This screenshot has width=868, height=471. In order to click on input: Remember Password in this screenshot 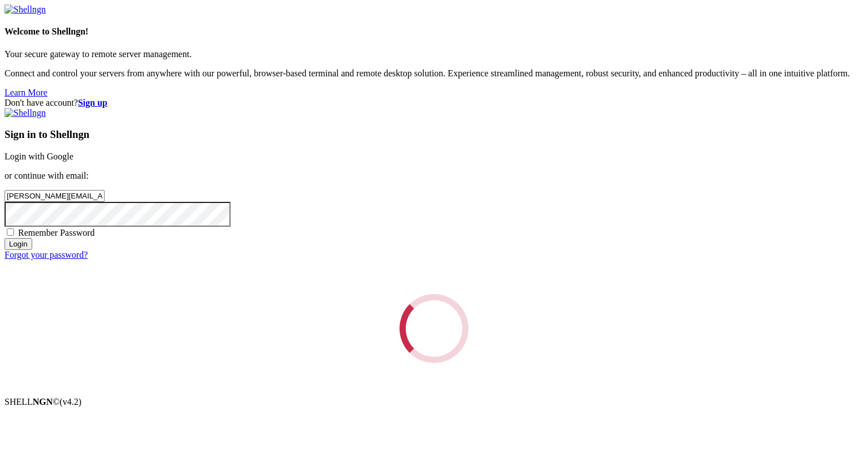, I will do `click(10, 232)`.